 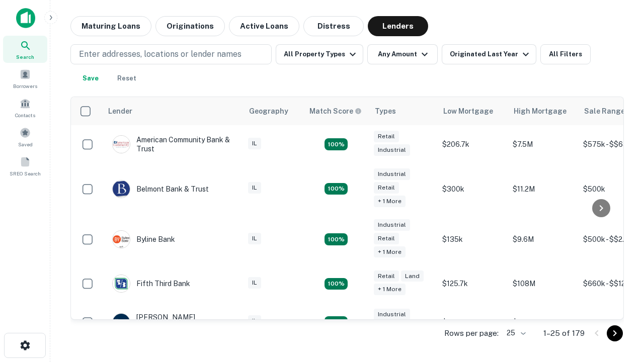 What do you see at coordinates (543, 284) in the screenshot?
I see `td: $108M` at bounding box center [543, 284].